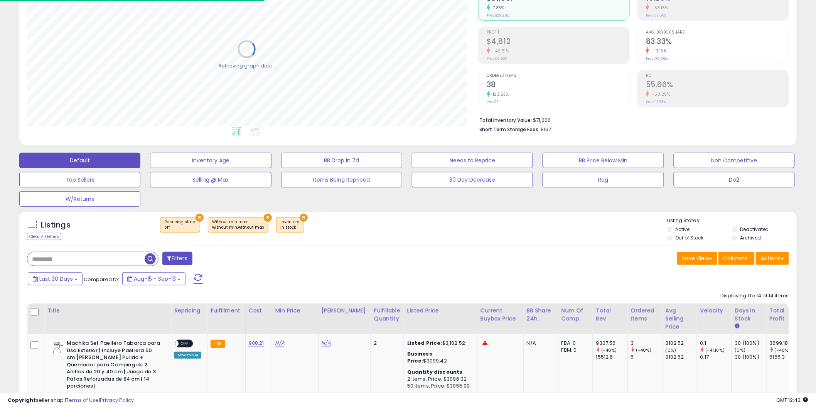 The height and width of the screenshot is (408, 816). Describe the element at coordinates (472, 180) in the screenshot. I see `button: 30 Day Decrease` at that location.